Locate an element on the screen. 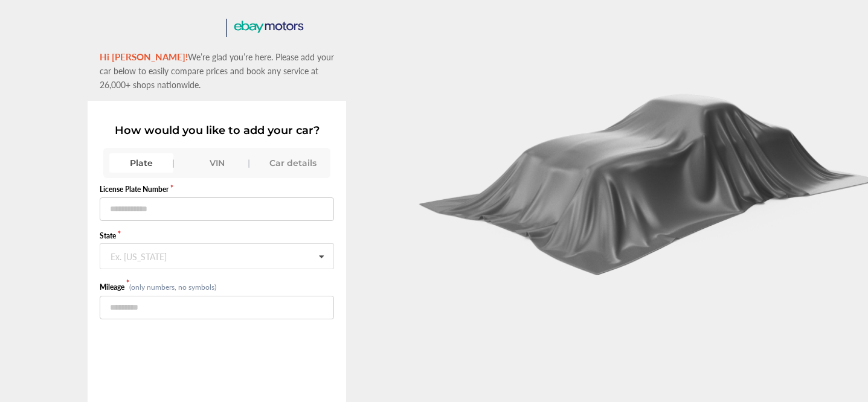 The width and height of the screenshot is (868, 402). label: State is located at coordinates (217, 235).